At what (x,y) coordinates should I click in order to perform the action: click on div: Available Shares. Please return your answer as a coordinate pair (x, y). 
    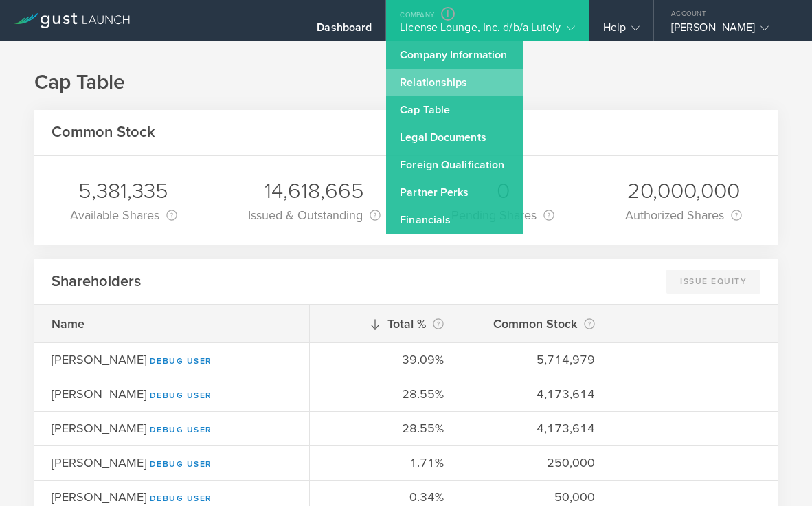
    Looking at the image, I should click on (123, 215).